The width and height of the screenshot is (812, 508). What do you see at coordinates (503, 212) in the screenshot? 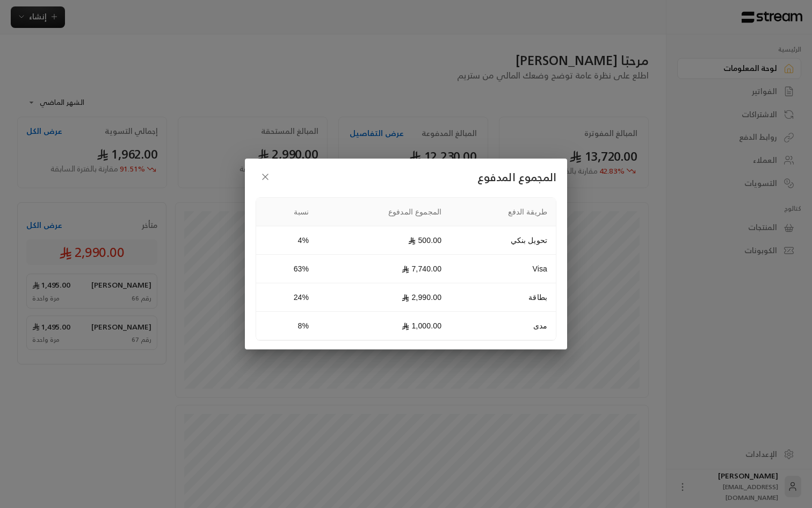
I see `th: طريقة الدفع` at bounding box center [503, 212].